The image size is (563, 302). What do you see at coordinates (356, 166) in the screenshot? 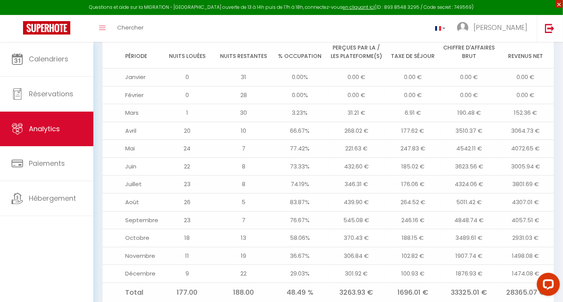
I see `td: 432.60 €` at bounding box center [356, 166].